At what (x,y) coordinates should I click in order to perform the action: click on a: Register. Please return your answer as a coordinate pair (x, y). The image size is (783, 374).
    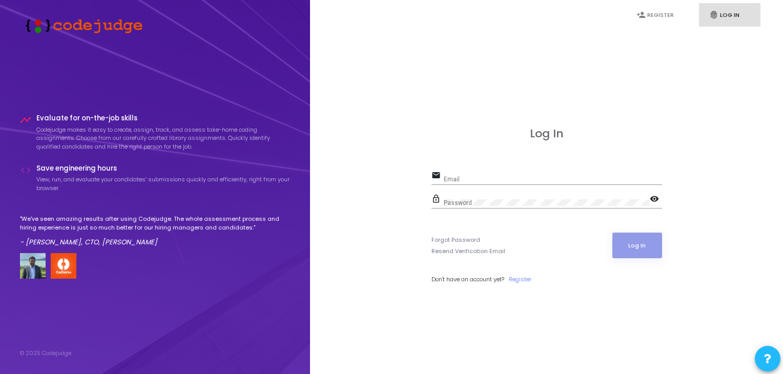
    Looking at the image, I should click on (520, 279).